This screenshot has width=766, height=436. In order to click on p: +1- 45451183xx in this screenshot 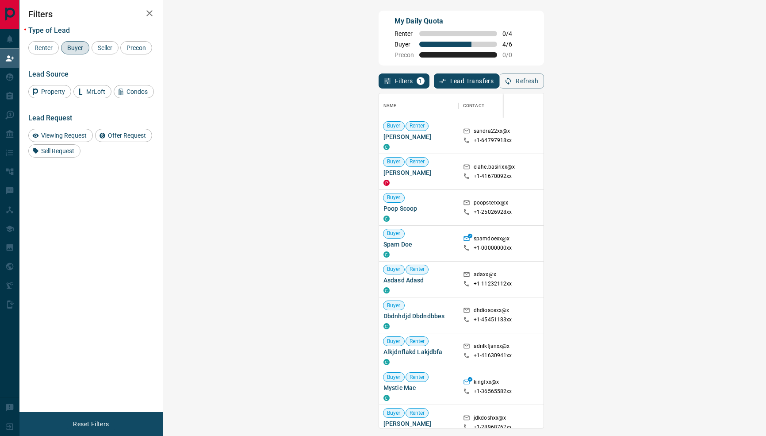, I will do `click(493, 319)`.